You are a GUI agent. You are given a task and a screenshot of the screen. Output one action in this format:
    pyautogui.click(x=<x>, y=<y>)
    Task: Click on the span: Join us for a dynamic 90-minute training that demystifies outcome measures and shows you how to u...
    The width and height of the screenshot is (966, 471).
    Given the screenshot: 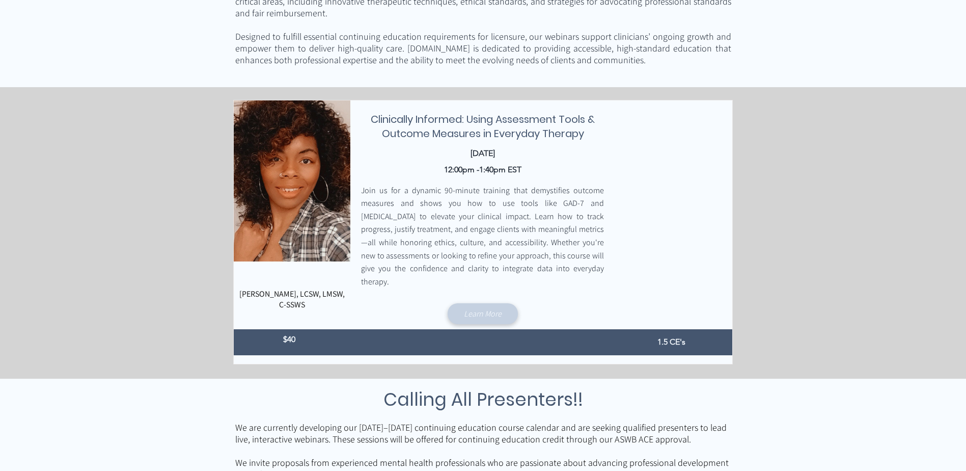 What is the action you would take?
    pyautogui.click(x=482, y=236)
    